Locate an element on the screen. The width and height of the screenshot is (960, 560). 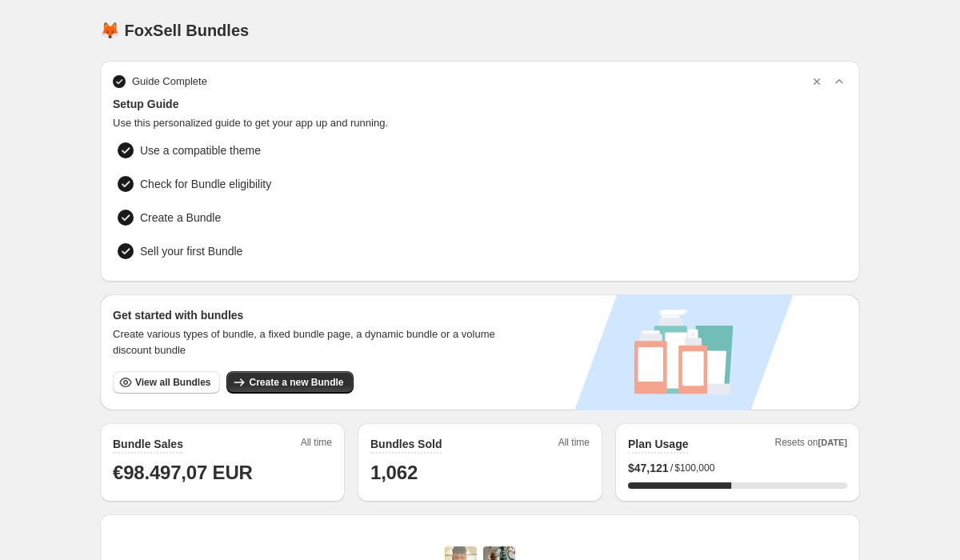
h3: Get started with bundles is located at coordinates (311, 315).